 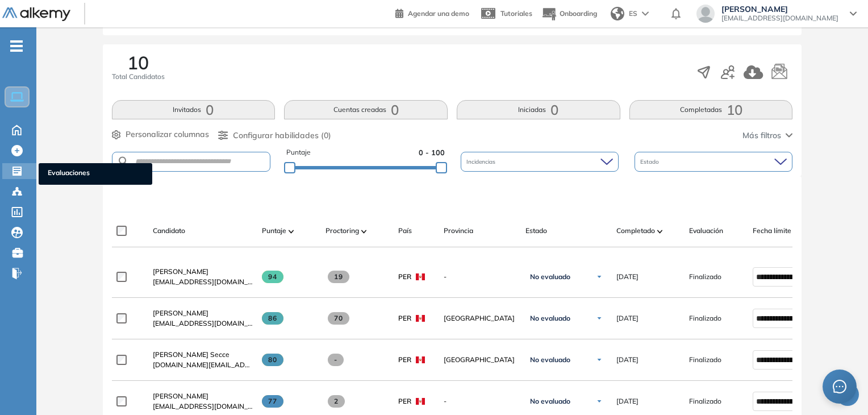 What do you see at coordinates (481, 161) in the screenshot?
I see `span: Incidencias` at bounding box center [481, 161].